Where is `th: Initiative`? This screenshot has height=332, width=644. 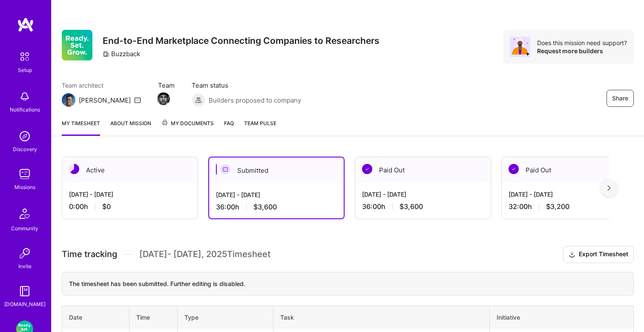
th: Initiative is located at coordinates (561, 317).